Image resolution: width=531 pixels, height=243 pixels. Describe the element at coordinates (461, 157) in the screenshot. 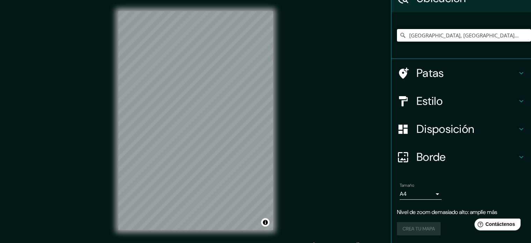

I see `div: Borde` at that location.